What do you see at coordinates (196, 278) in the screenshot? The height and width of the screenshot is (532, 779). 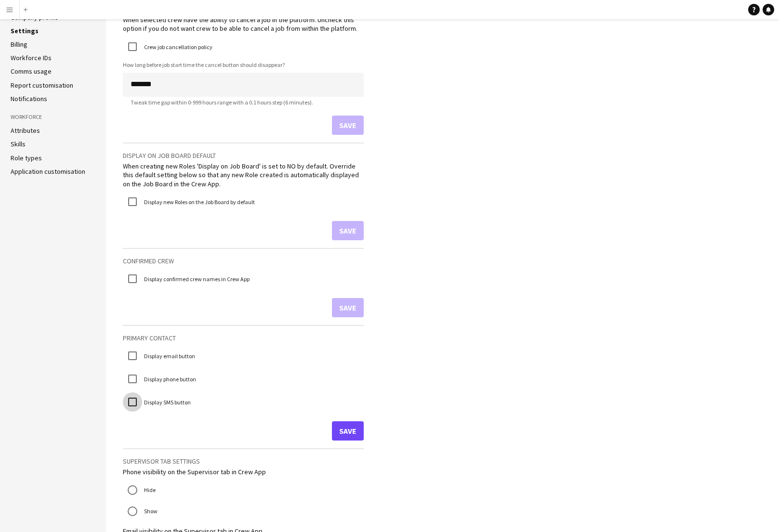 I see `label: Display confirmed crew names in Crew App` at bounding box center [196, 278].